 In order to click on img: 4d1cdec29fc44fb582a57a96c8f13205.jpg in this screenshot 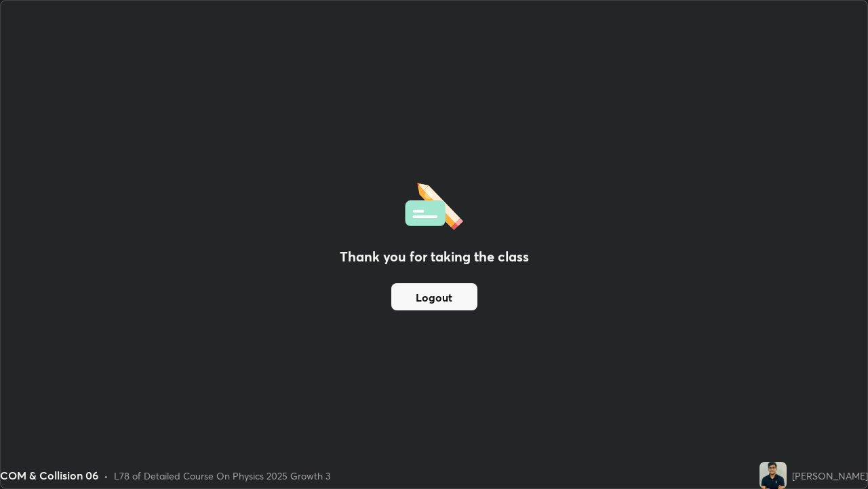, I will do `click(773, 476)`.